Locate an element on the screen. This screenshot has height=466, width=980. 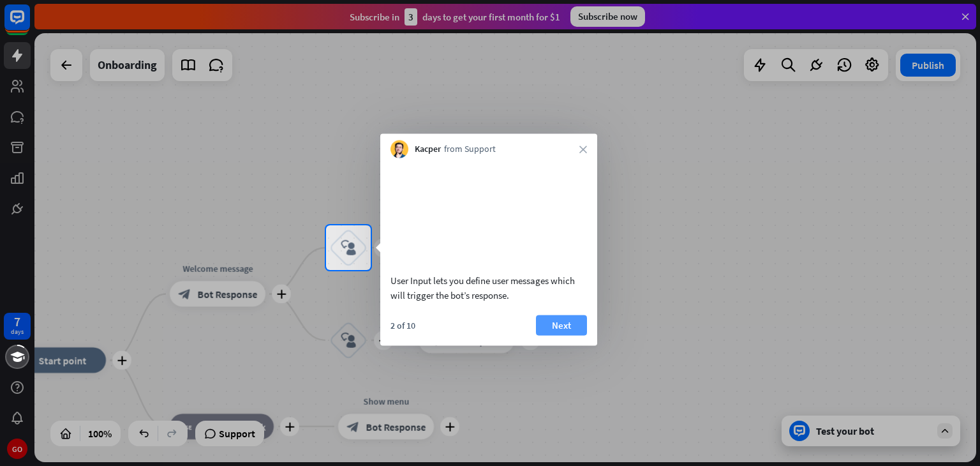
div: 2 of 10 is located at coordinates (402, 325).